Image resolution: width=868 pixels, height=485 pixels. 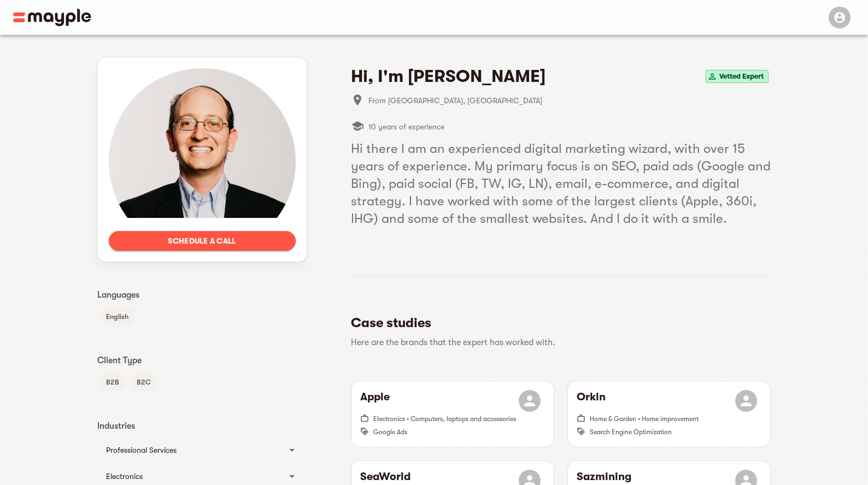 I want to click on p: Languages, so click(x=202, y=295).